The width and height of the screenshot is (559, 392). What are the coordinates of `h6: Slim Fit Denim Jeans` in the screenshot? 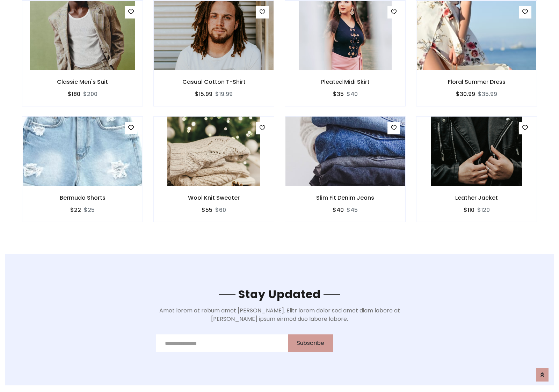 It's located at (345, 198).